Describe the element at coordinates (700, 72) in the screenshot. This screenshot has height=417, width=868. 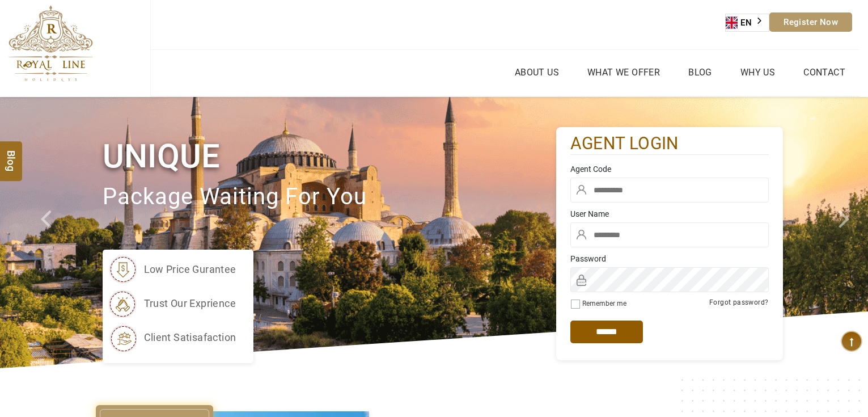
I see `a: Blog` at that location.